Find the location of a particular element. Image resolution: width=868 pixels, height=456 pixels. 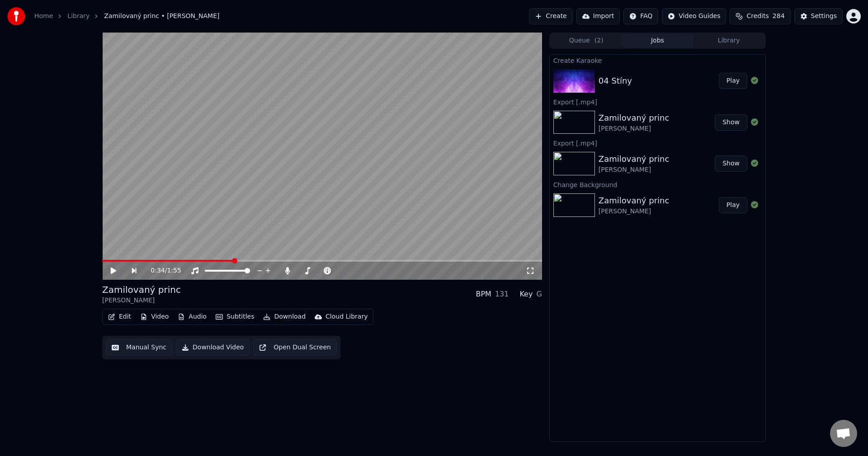

button: Video Guides is located at coordinates (694, 16).